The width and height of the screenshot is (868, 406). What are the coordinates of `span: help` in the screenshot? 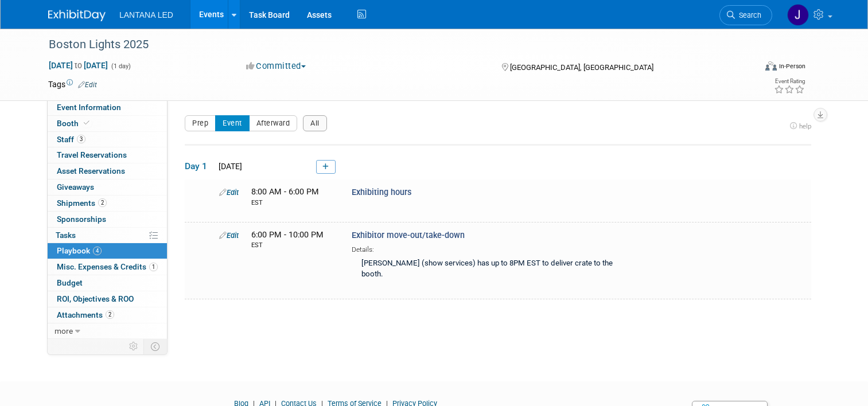 It's located at (805, 126).